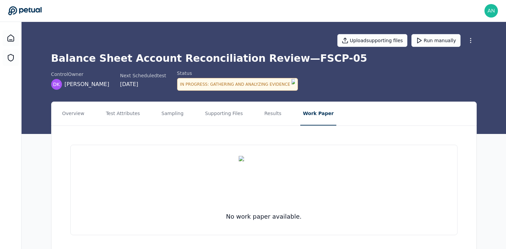 This screenshot has height=249, width=506. Describe the element at coordinates (293, 84) in the screenshot. I see `img: Logo` at that location.